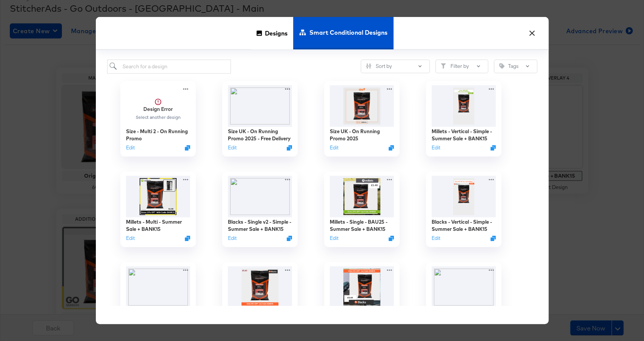 Image resolution: width=644 pixels, height=341 pixels. What do you see at coordinates (362, 119) in the screenshot?
I see `div: Size UK - On Running Promo 2025EditDuplicate` at bounding box center [362, 119].